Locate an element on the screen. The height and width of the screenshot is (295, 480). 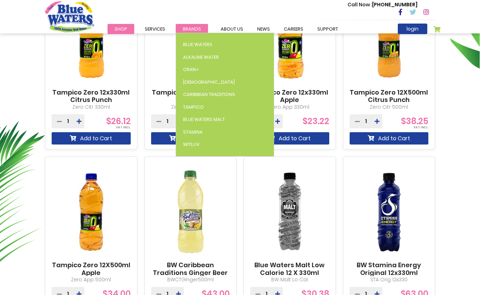
a: Tampico Zero 12x330ml Apple is located at coordinates (289, 96).